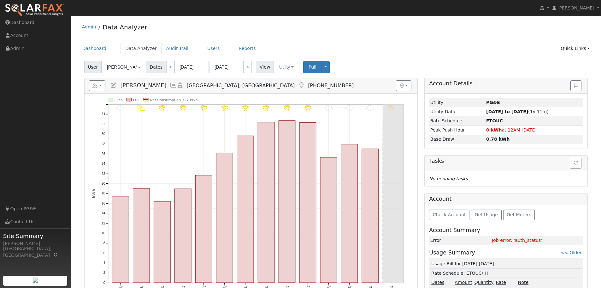  I want to click on text: Pull, so click(136, 100).